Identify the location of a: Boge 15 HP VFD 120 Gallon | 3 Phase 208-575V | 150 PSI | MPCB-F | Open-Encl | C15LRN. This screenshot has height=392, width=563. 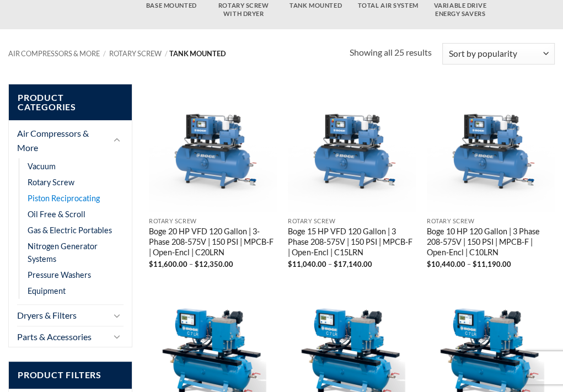
(352, 243).